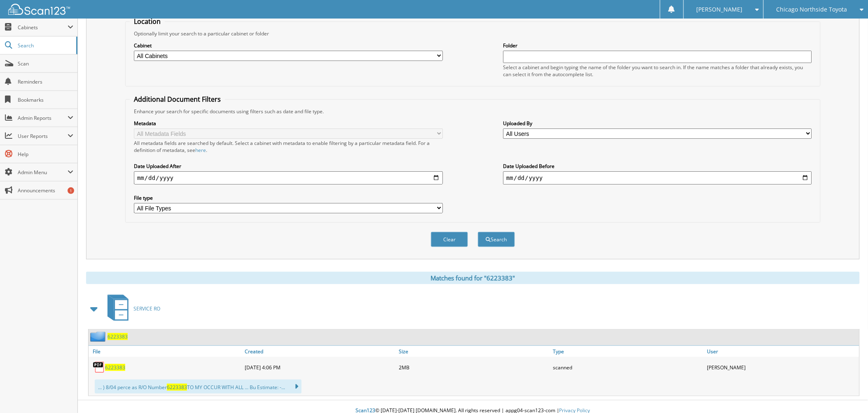 The height and width of the screenshot is (413, 868). Describe the element at coordinates (99, 367) in the screenshot. I see `img: PDF.png` at that location.